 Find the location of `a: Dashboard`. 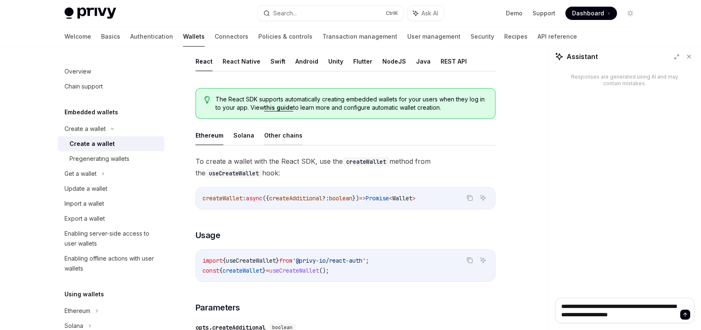

a: Dashboard is located at coordinates (591, 13).